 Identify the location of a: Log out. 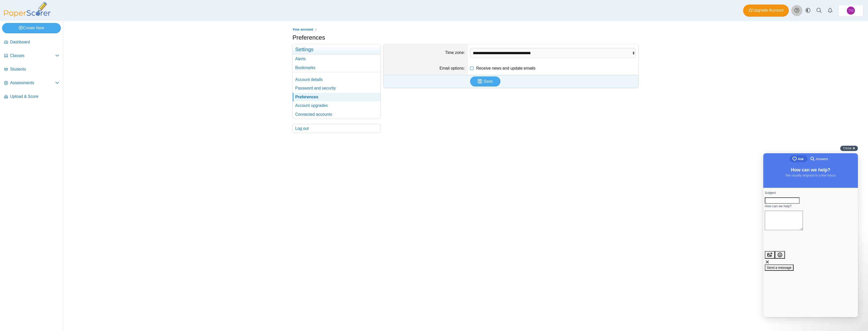
(337, 129).